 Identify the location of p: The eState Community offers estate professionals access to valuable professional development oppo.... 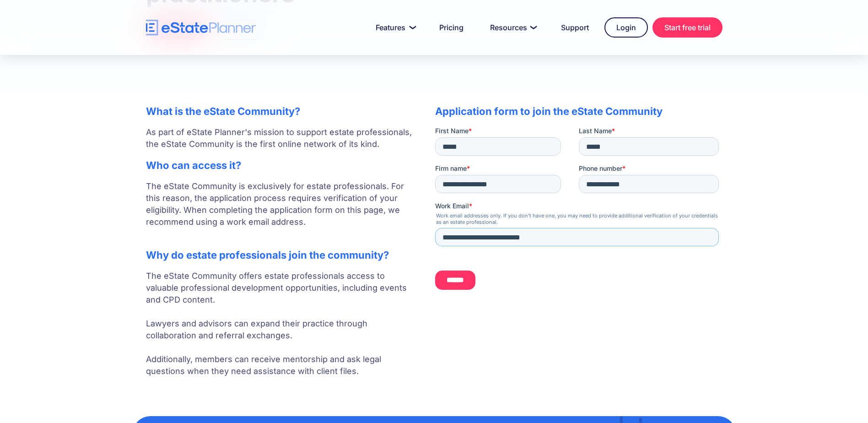
(281, 324).